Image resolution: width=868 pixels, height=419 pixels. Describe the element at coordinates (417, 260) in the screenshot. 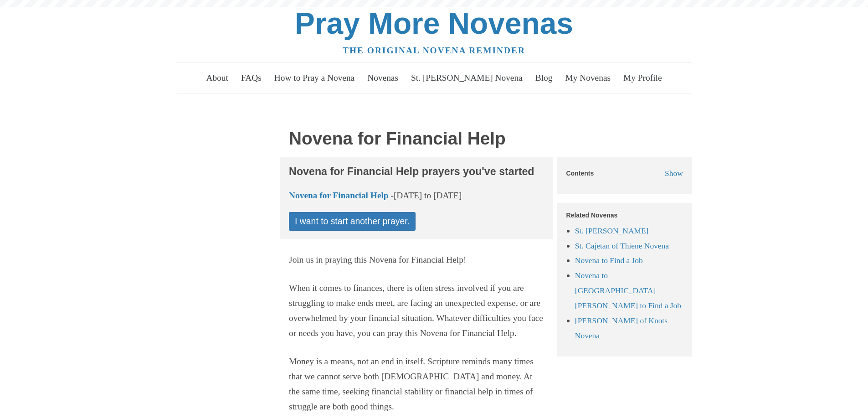

I see `p: Join us in praying this Novena for Financial Help!` at that location.